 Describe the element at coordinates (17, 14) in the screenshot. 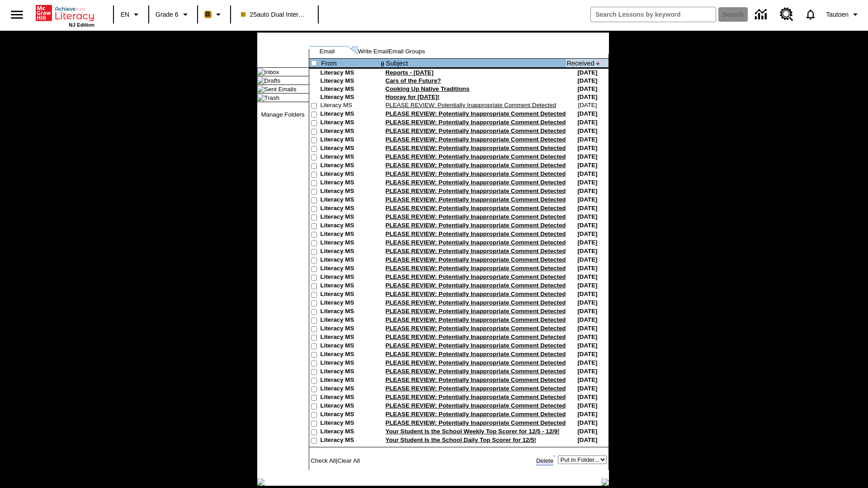

I see `button: Open side menu` at that location.